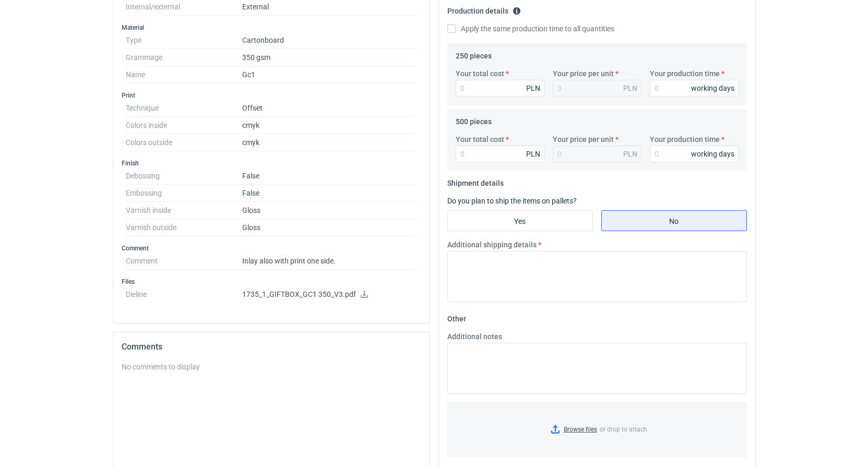 This screenshot has width=868, height=468. I want to click on legend: 250 pieces, so click(473, 54).